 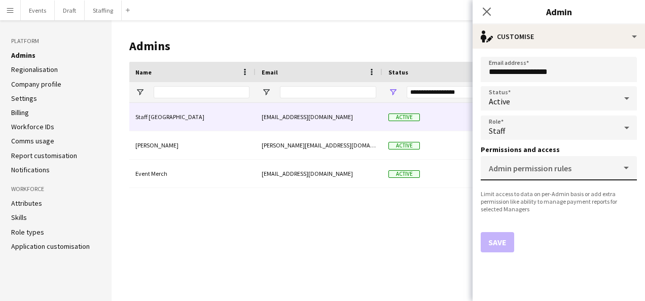 I want to click on a: Regionalisation, so click(x=34, y=69).